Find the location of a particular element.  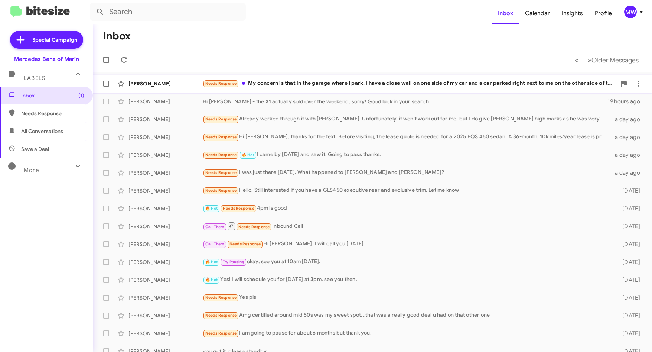

span: Insights is located at coordinates (572, 13).